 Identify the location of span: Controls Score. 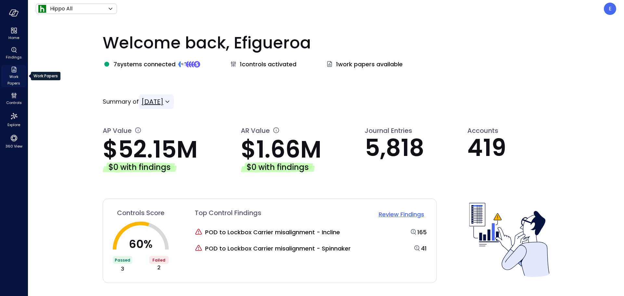
(141, 213).